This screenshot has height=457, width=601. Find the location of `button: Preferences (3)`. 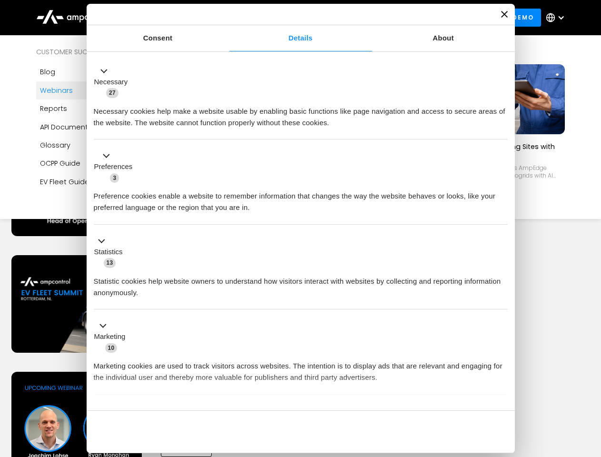

button: Preferences (3) is located at coordinates (116, 167).